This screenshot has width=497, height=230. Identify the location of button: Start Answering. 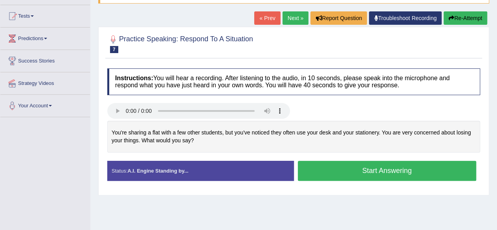
(387, 170).